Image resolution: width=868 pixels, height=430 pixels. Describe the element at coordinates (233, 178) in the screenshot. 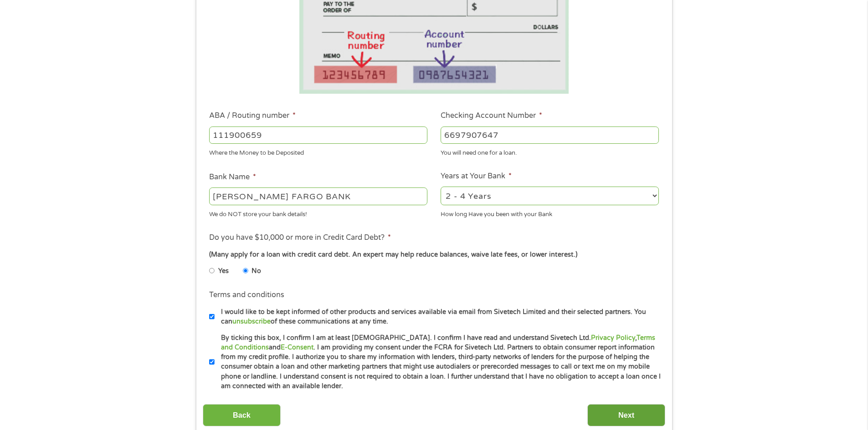

I see `label: Bank Name` at that location.